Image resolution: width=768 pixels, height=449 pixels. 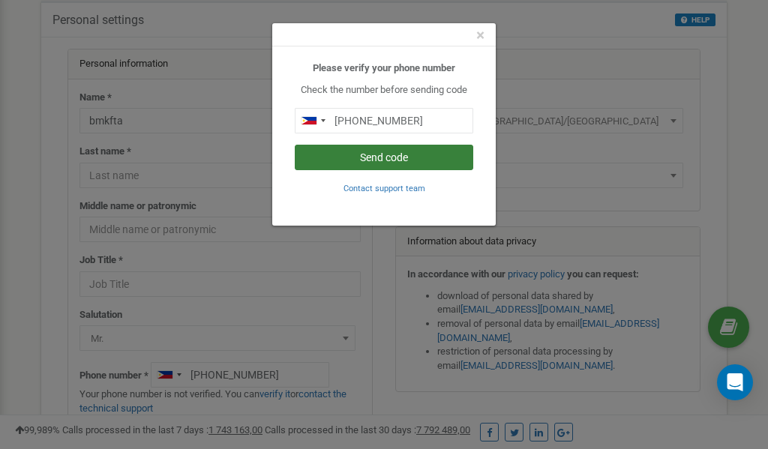 I want to click on b: Please verify your phone number, so click(x=384, y=67).